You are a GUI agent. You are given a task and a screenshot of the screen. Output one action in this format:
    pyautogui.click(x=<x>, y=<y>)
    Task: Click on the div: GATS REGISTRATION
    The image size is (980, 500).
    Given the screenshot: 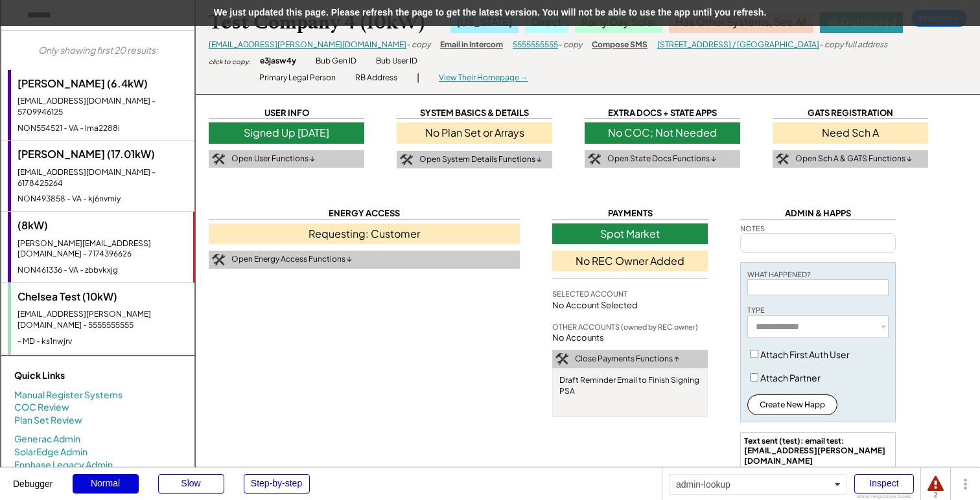 What is the action you would take?
    pyautogui.click(x=850, y=113)
    